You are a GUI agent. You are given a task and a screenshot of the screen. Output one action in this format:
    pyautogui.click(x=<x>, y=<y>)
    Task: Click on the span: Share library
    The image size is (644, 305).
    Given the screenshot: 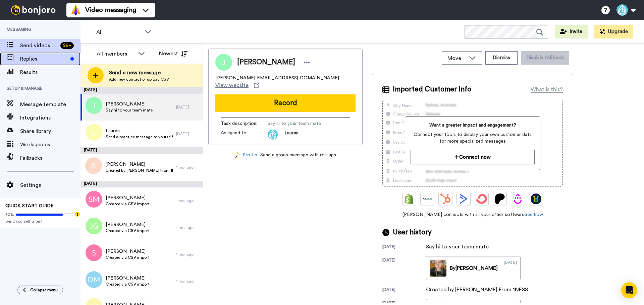 What is the action you would take?
    pyautogui.click(x=50, y=131)
    